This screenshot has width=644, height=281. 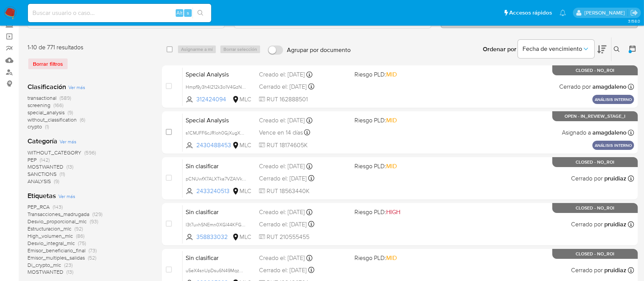 What do you see at coordinates (531, 13) in the screenshot?
I see `span: Accesos rápidos` at bounding box center [531, 13].